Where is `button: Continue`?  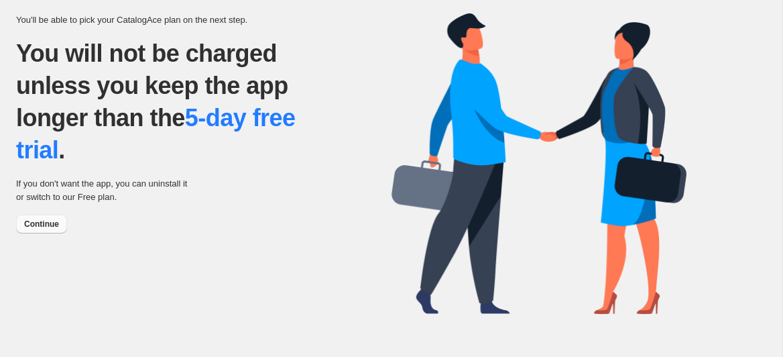 button: Continue is located at coordinates (42, 224).